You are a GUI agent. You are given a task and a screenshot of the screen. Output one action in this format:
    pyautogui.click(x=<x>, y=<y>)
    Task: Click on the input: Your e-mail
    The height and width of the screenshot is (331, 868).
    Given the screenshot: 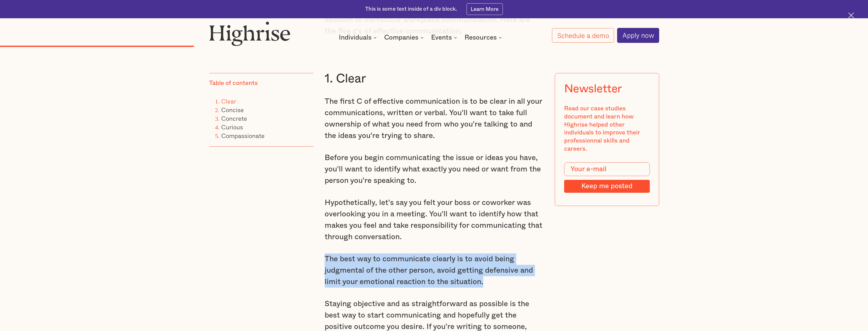 What is the action you would take?
    pyautogui.click(x=607, y=170)
    